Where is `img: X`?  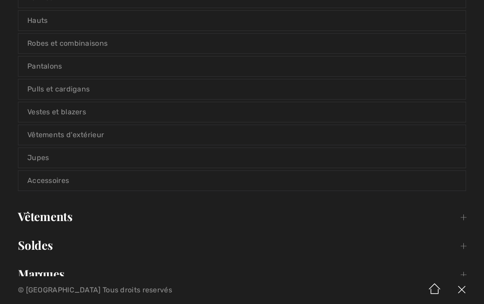 img: X is located at coordinates (462, 290).